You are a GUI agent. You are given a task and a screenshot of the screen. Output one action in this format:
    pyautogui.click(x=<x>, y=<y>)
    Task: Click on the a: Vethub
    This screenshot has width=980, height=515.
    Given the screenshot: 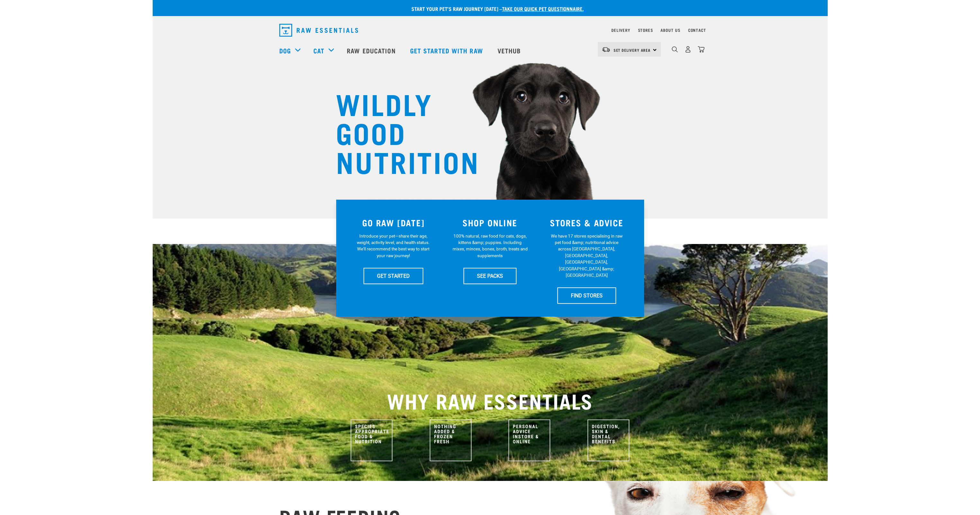 What is the action you would take?
    pyautogui.click(x=510, y=51)
    